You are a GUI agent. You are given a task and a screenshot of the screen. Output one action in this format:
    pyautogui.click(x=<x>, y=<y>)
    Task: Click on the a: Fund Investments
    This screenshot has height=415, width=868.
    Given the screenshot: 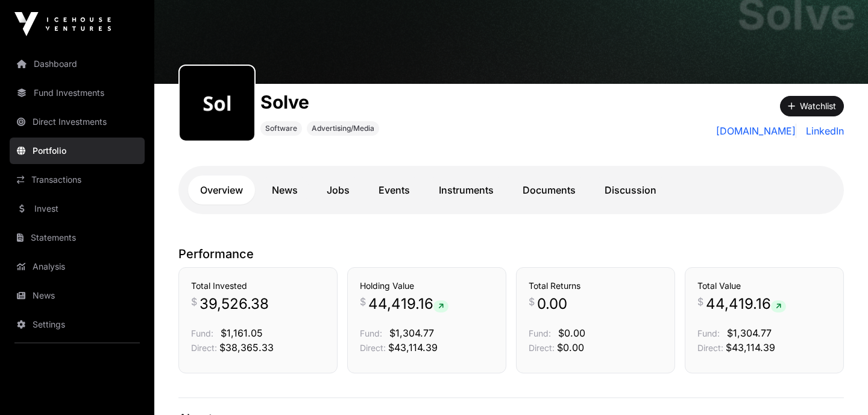 What is the action you would take?
    pyautogui.click(x=77, y=93)
    